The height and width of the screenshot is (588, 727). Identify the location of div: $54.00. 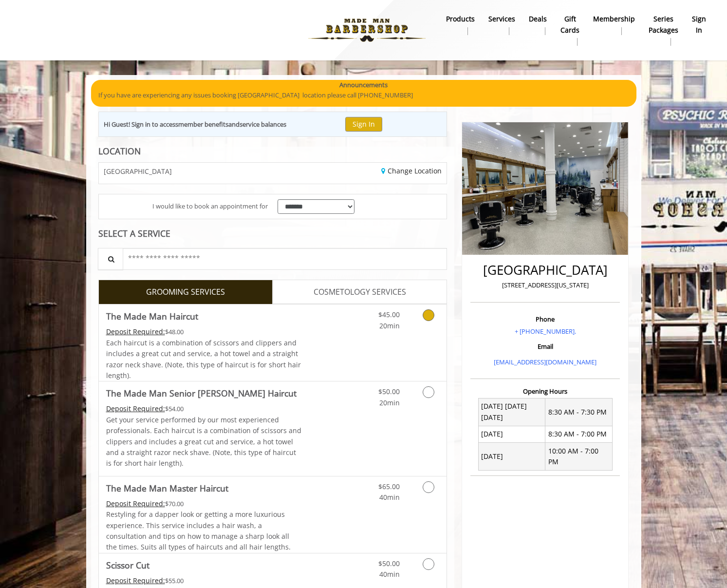
(204, 409).